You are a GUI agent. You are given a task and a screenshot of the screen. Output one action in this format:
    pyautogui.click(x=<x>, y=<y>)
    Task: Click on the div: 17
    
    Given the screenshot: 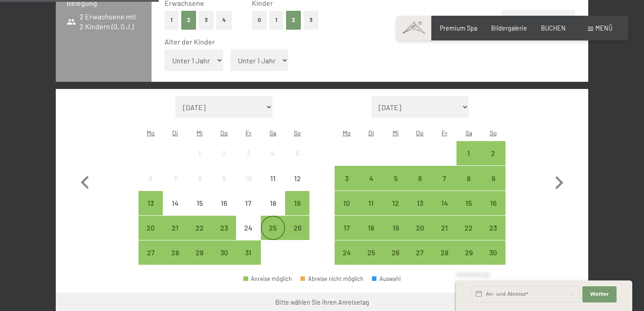 What is the action you would take?
    pyautogui.click(x=346, y=235)
    